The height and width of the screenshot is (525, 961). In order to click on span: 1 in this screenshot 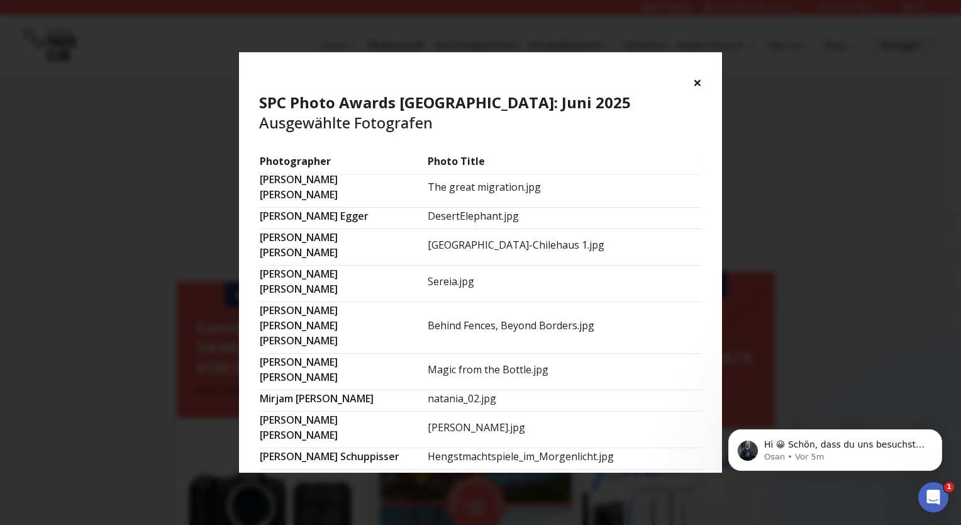, I will do `click(949, 487)`.